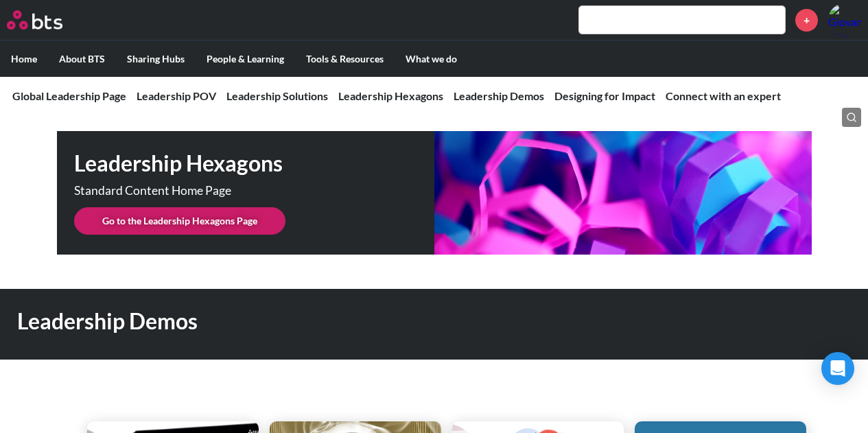 The height and width of the screenshot is (433, 868). I want to click on label: What we do, so click(431, 59).